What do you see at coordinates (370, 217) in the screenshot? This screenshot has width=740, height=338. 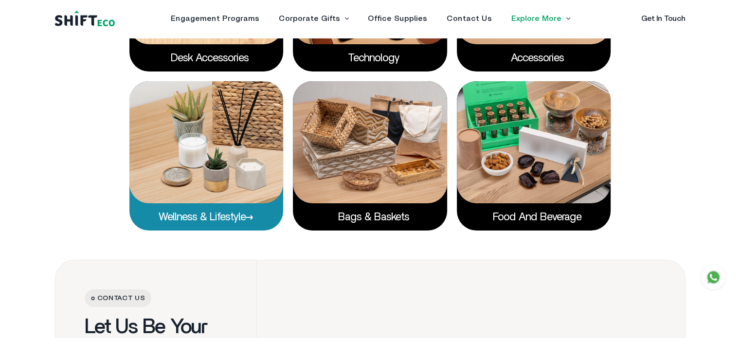 I see `a: Bags & Baskets` at bounding box center [370, 217].